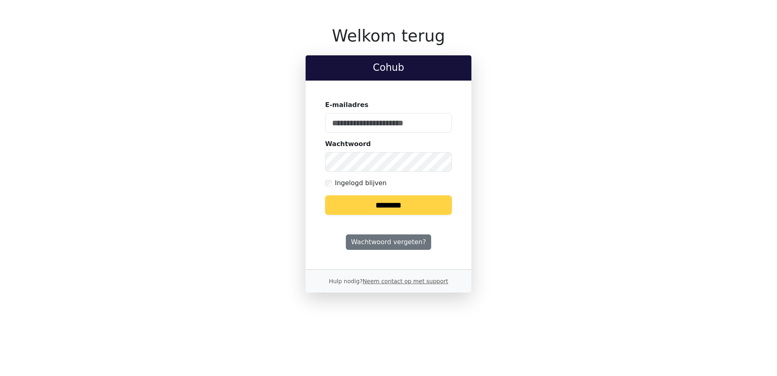  Describe the element at coordinates (348, 144) in the screenshot. I see `label: Wachtwoord` at that location.